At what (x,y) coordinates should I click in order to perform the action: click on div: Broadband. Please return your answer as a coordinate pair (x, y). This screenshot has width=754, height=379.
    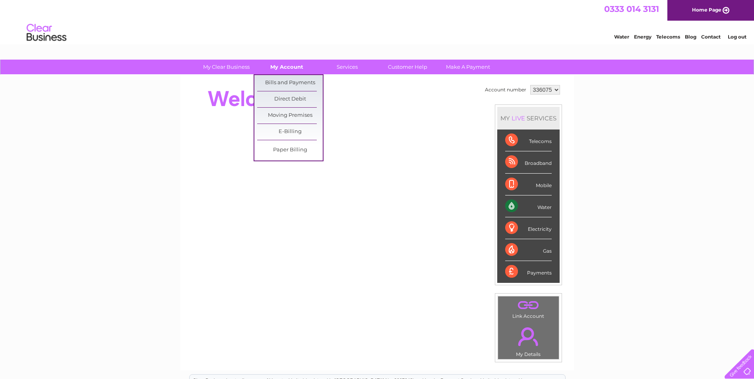
    Looking at the image, I should click on (528, 162).